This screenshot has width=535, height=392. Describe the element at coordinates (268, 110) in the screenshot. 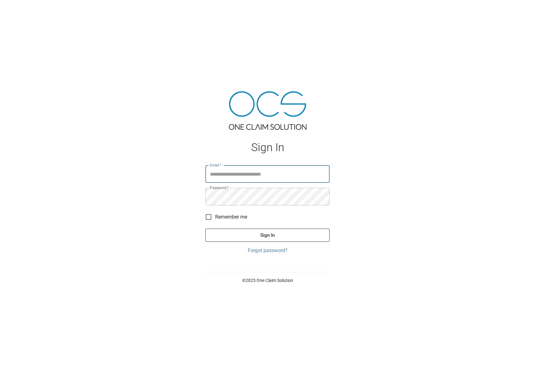

I see `img: ocs-logo-tra.png` at that location.